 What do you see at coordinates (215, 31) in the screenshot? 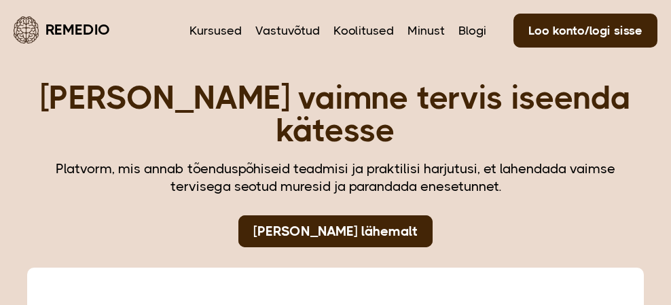
I see `a: Kursused` at bounding box center [215, 31].